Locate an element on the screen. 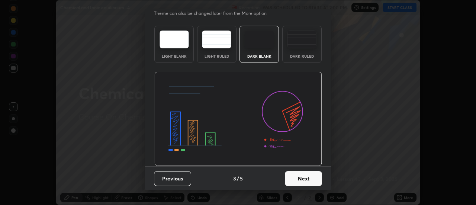 Image resolution: width=476 pixels, height=205 pixels. h4: 3 is located at coordinates (235, 178).